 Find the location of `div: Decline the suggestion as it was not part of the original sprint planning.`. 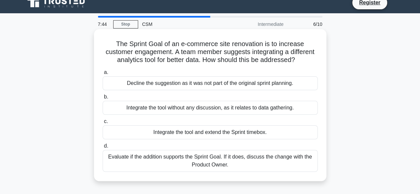

div: Decline the suggestion as it was not part of the original sprint planning. is located at coordinates (210, 83).